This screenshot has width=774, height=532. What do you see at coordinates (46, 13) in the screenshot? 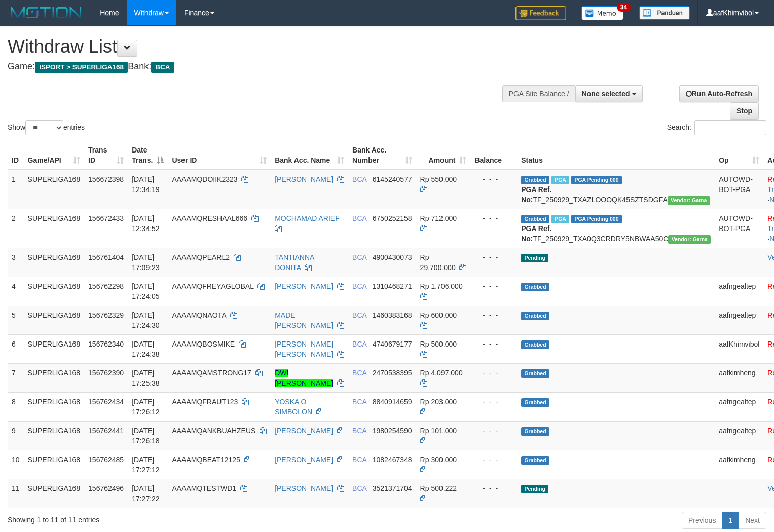
I see `img: MOTION_logo.png` at bounding box center [46, 13].